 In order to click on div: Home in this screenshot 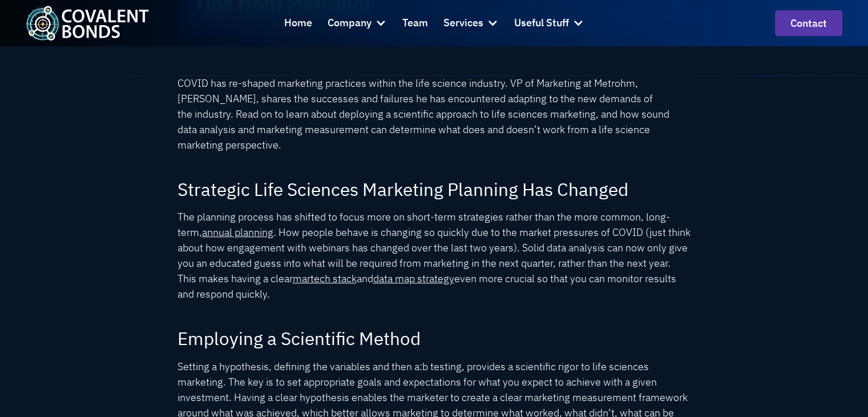, I will do `click(298, 23)`.